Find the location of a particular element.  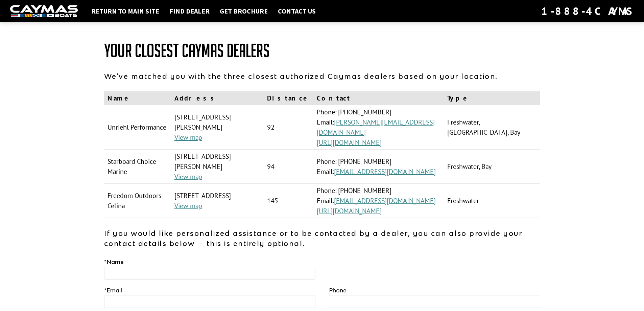

td: 94 is located at coordinates (289, 166).